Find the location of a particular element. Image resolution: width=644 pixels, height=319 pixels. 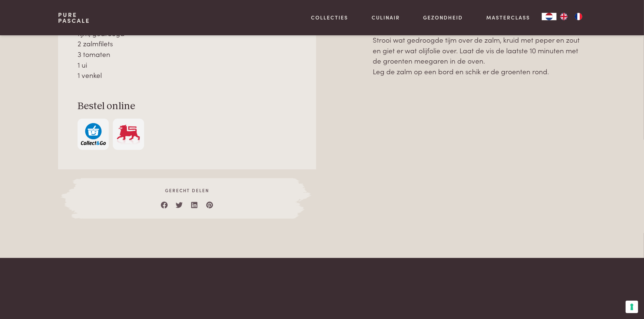

div: 1 ui is located at coordinates (187, 65).